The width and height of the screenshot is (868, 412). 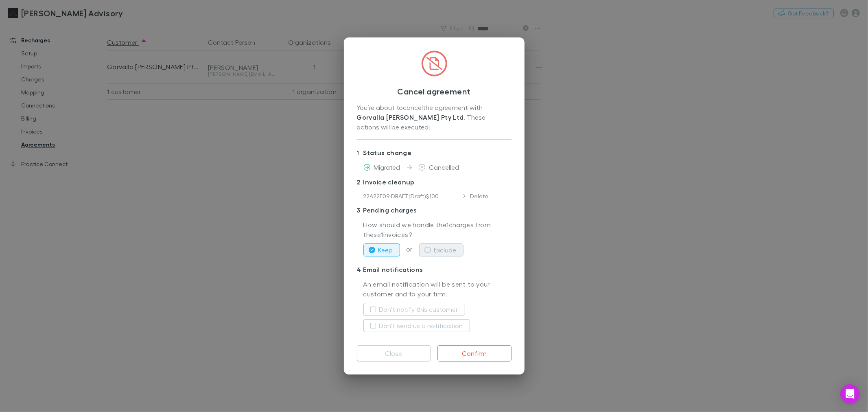 I want to click on p: How should we handle the 1 charges from these 1 invoices?, so click(x=438, y=230).